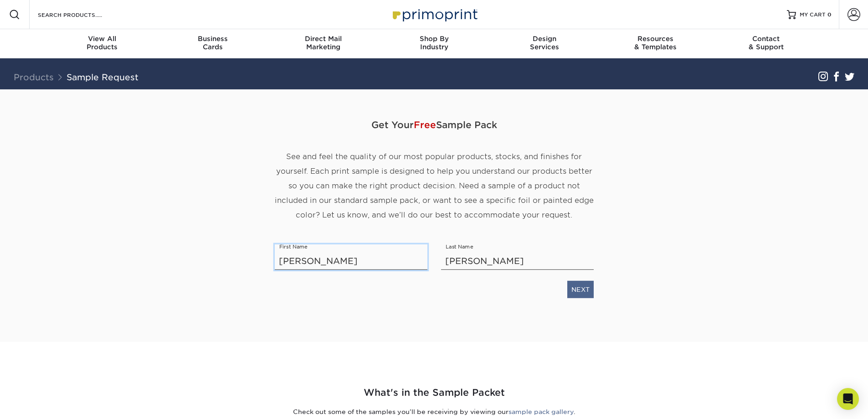  What do you see at coordinates (434, 125) in the screenshot?
I see `span: Get Your Sample Pack` at bounding box center [434, 125].